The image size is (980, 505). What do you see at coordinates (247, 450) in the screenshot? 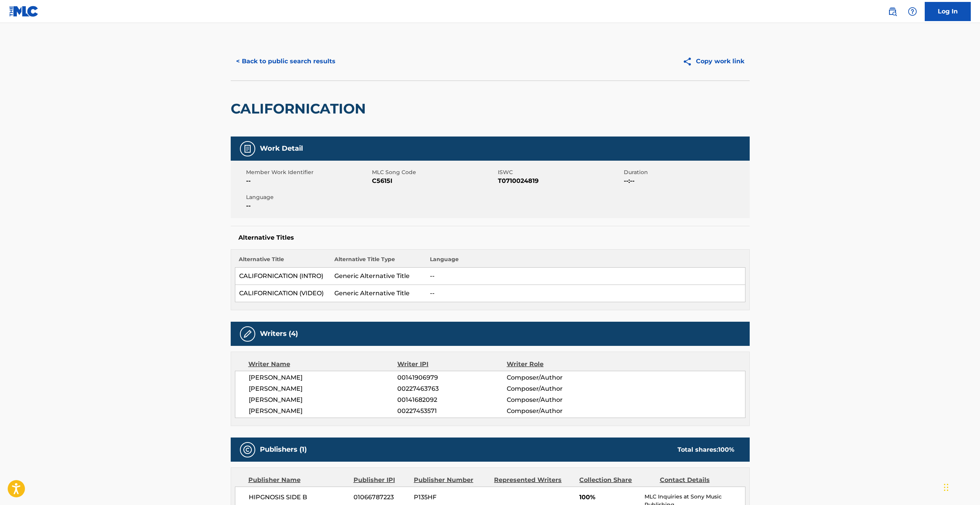
I see `img: Publishers` at bounding box center [247, 450].